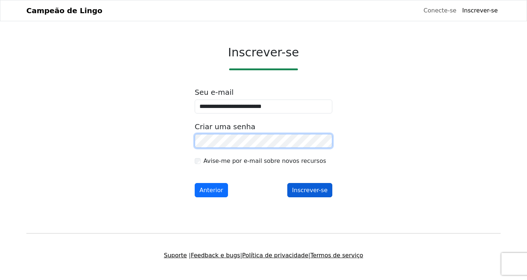 This screenshot has height=280, width=527. Describe the element at coordinates (275, 255) in the screenshot. I see `a: Política de privacidade` at that location.